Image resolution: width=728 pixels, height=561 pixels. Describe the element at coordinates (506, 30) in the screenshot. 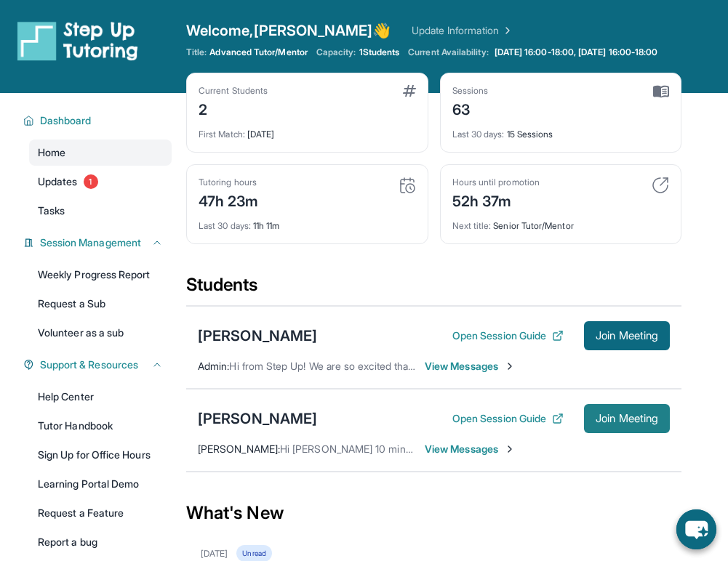

I see `img: Chevron Right` at that location.